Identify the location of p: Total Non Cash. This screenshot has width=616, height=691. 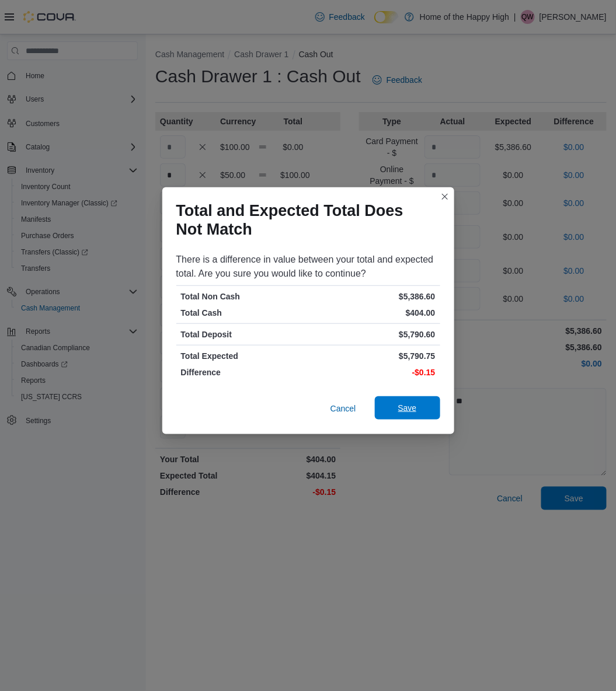
(244, 297).